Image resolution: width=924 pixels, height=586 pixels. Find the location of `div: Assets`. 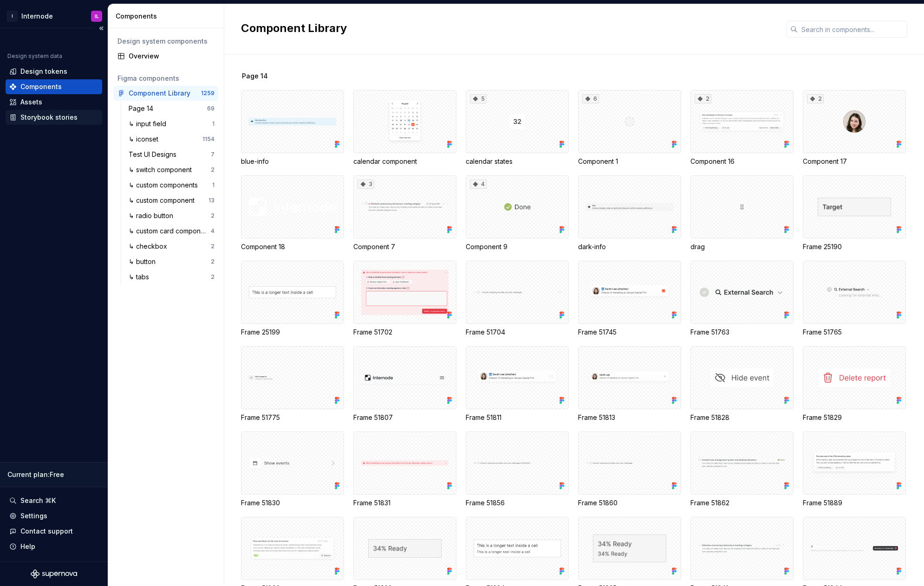

div: Assets is located at coordinates (31, 102).